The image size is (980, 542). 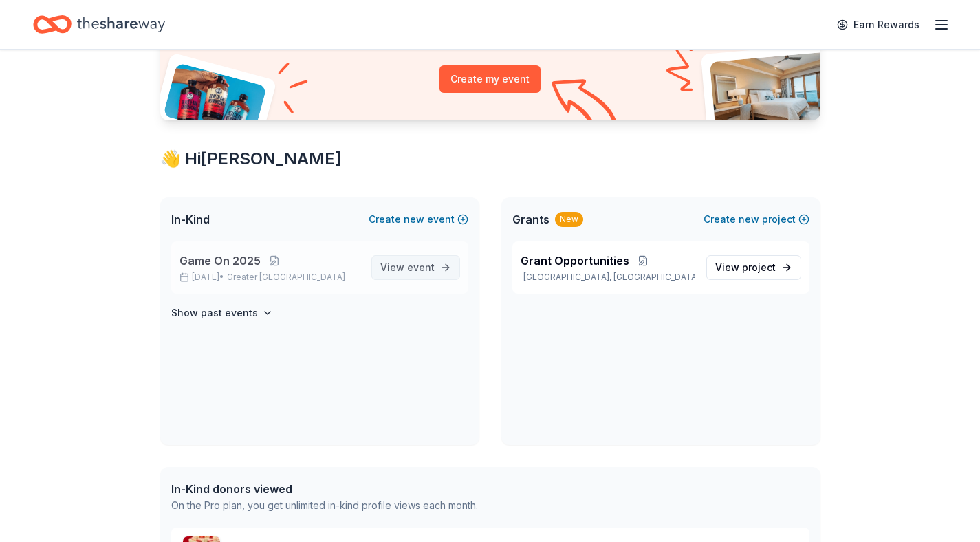 What do you see at coordinates (531, 219) in the screenshot?
I see `span: Grants` at bounding box center [531, 219].